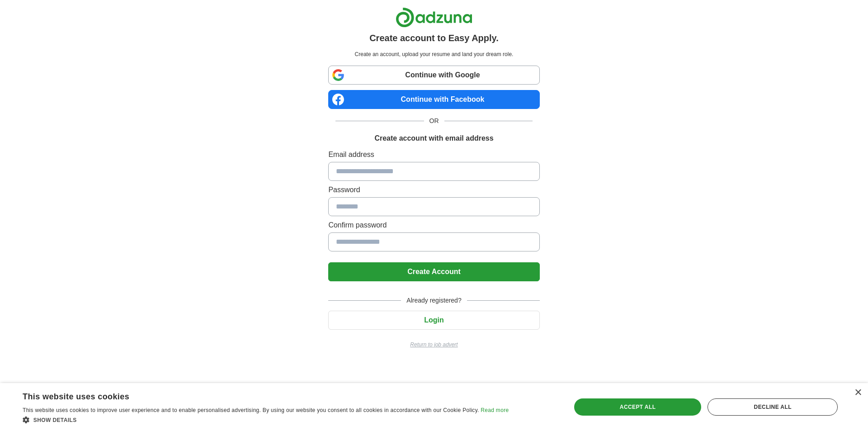 Image resolution: width=868 pixels, height=431 pixels. I want to click on div: Accept all, so click(638, 407).